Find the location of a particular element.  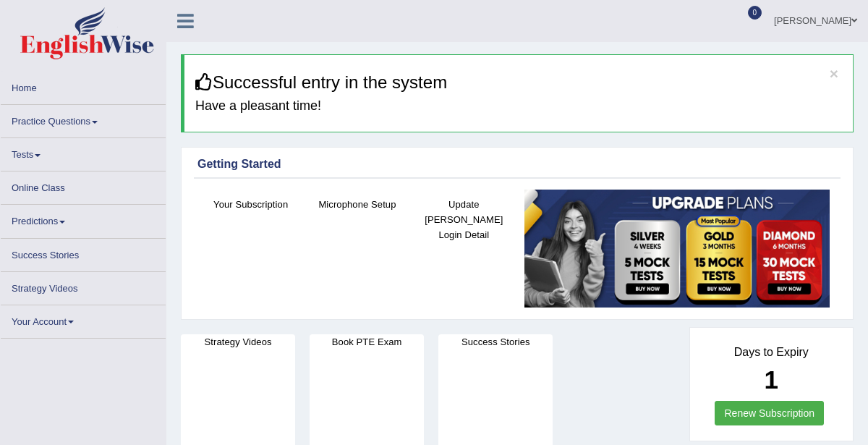

h4: Book PTE Exam is located at coordinates (367, 341).